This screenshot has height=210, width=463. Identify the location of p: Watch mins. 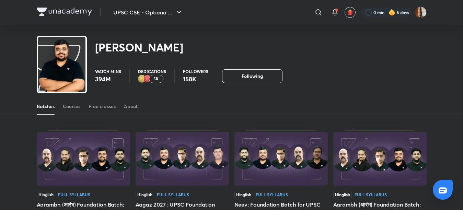
(108, 71).